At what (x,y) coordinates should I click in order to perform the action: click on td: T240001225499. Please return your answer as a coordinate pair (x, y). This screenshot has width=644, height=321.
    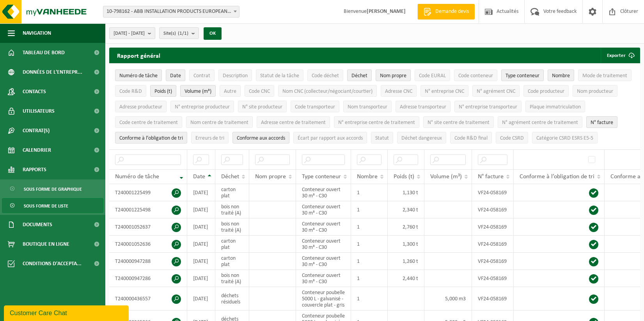
    Looking at the image, I should click on (148, 193).